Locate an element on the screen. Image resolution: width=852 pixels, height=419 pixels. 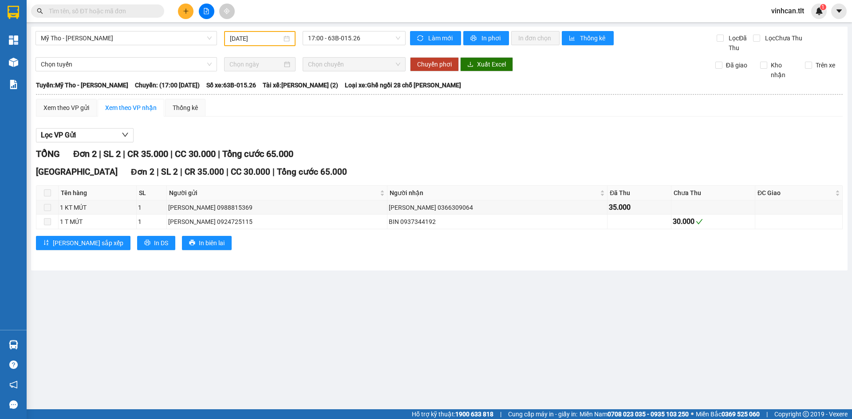
span: download is located at coordinates (471, 65).